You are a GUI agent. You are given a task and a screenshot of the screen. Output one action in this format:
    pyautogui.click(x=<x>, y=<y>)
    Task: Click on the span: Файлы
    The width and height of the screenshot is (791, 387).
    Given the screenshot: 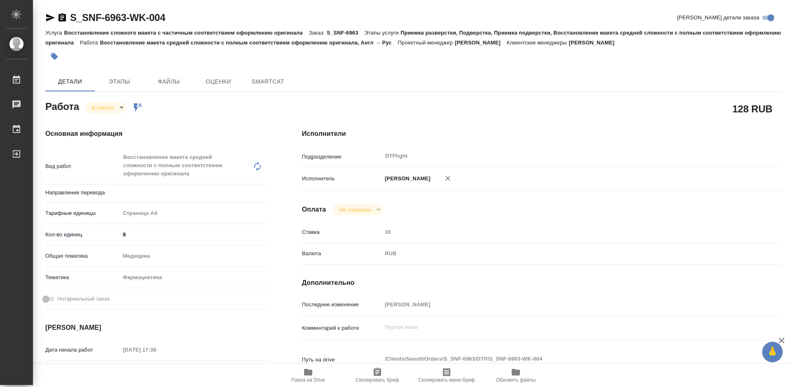 What is the action you would take?
    pyautogui.click(x=169, y=82)
    